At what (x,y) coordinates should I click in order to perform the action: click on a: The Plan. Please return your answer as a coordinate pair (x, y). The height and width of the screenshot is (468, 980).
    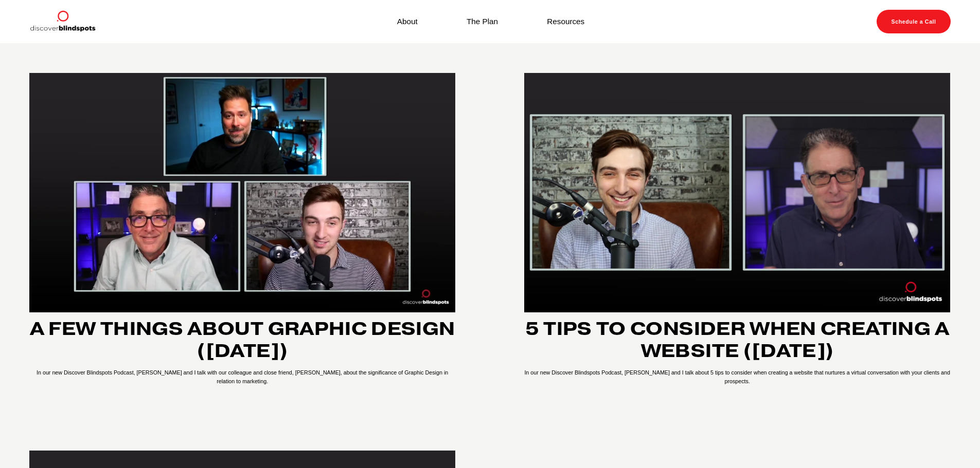
    Looking at the image, I should click on (482, 21).